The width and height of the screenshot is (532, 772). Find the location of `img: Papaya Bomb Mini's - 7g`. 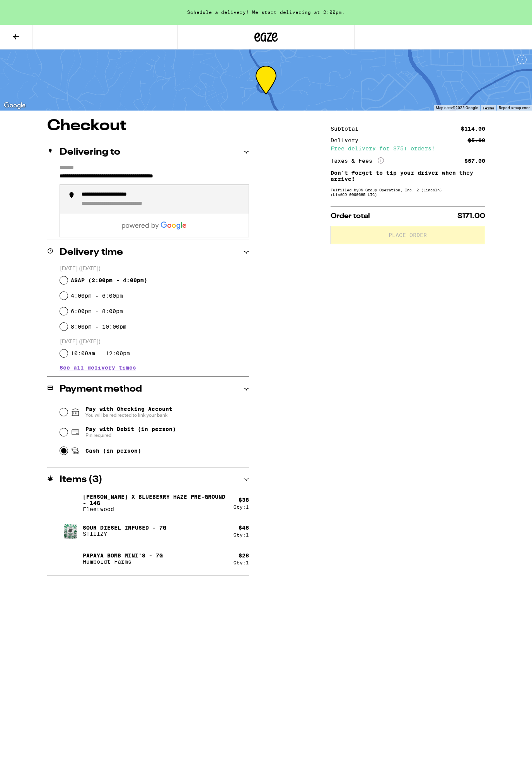

img: Papaya Bomb Mini's - 7g is located at coordinates (71, 559).